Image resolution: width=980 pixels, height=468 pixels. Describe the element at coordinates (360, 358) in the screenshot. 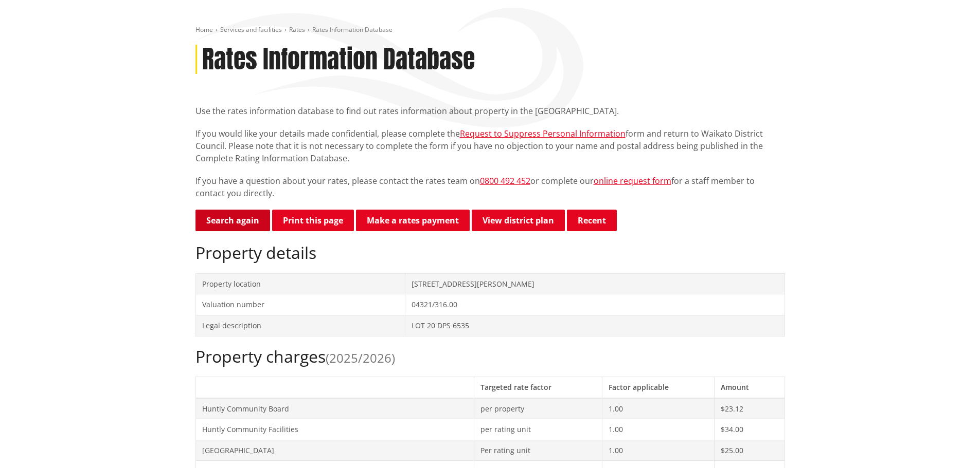

I see `span: (2025/2026)` at that location.